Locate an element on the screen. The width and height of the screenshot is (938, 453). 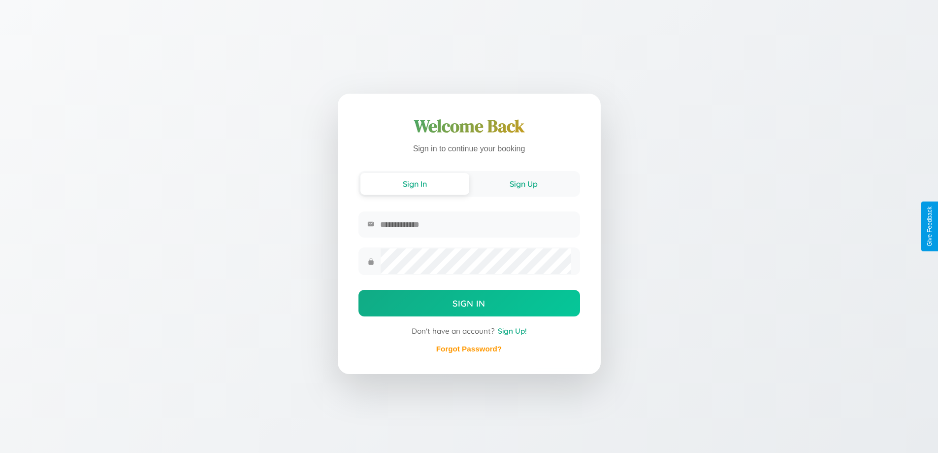
div: Give Feedback is located at coordinates (930, 226).